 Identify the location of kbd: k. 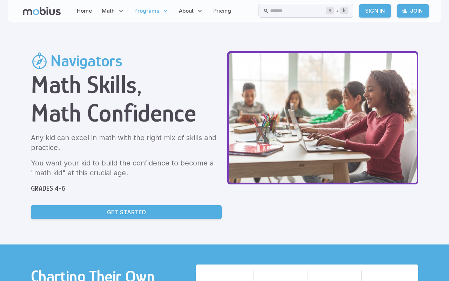
(344, 11).